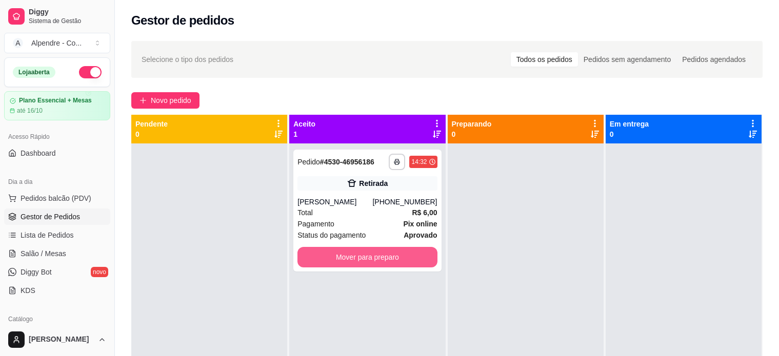  I want to click on button: Mover para preparo, so click(367, 257).